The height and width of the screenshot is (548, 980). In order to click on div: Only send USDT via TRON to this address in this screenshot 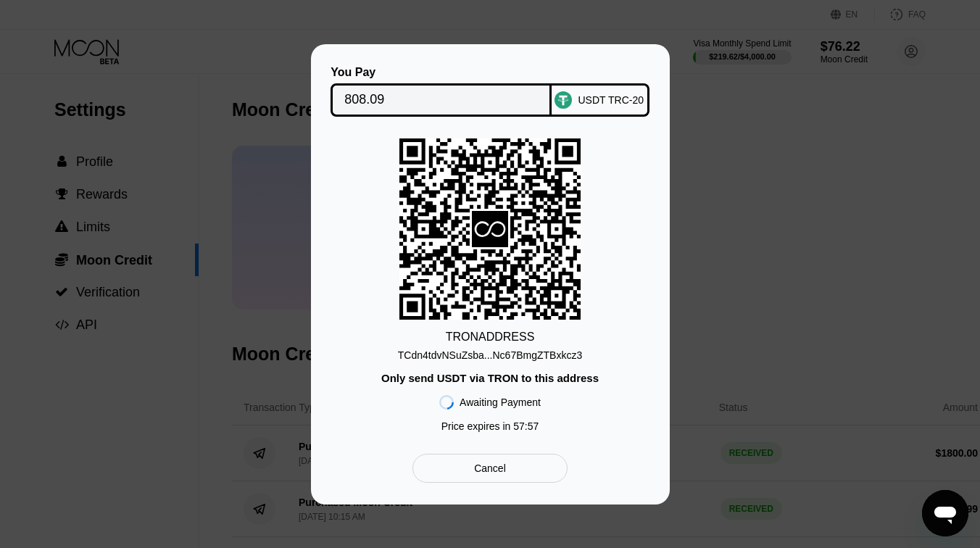, I will do `click(490, 378)`.